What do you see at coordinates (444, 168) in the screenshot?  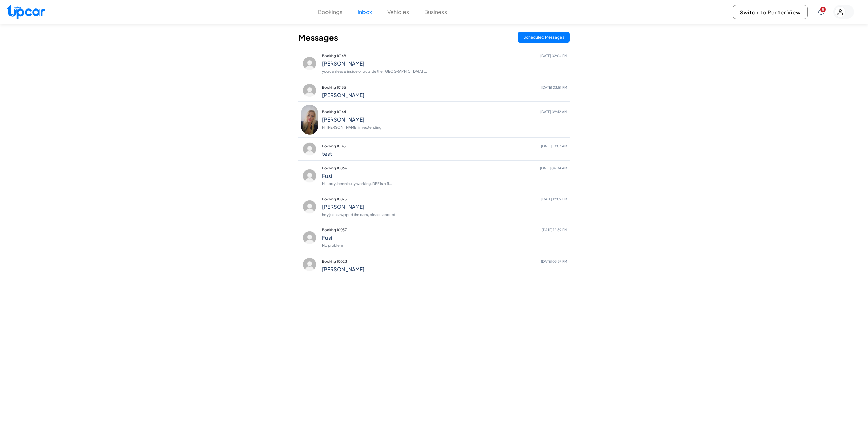 I see `p: Booking 10066` at bounding box center [444, 168].